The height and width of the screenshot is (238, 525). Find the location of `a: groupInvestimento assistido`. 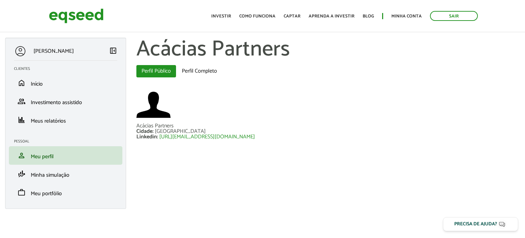

a: groupInvestimento assistido is located at coordinates (66, 101).